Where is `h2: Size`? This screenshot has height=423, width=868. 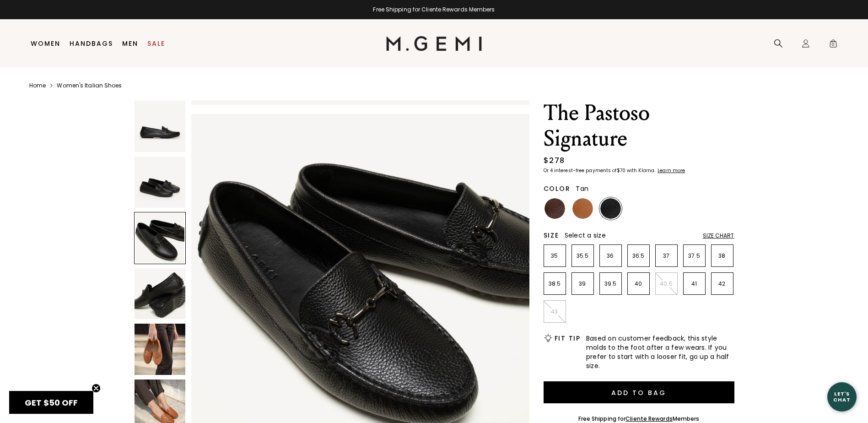 h2: Size is located at coordinates (552, 235).